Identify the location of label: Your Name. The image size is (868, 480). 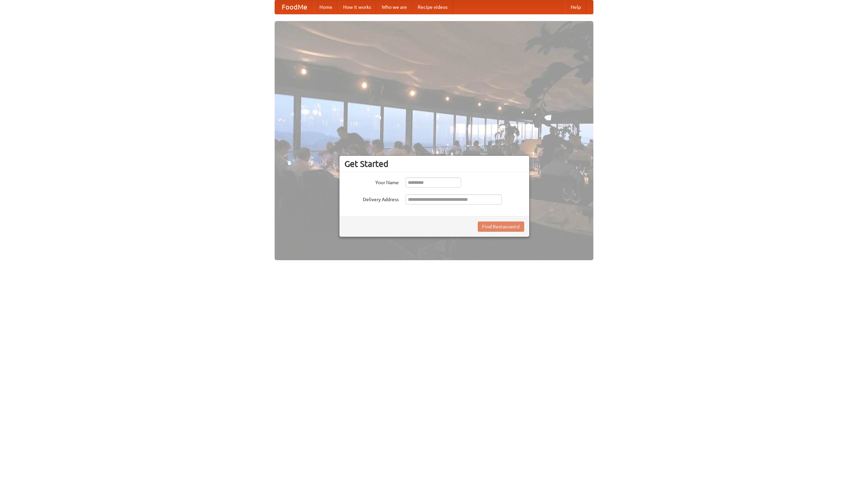
(372, 182).